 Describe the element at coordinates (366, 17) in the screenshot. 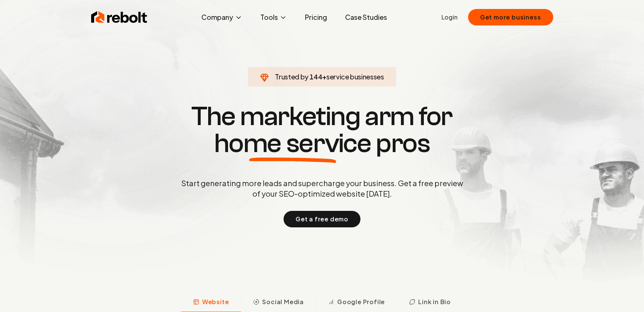

I see `a: Case Studies` at that location.